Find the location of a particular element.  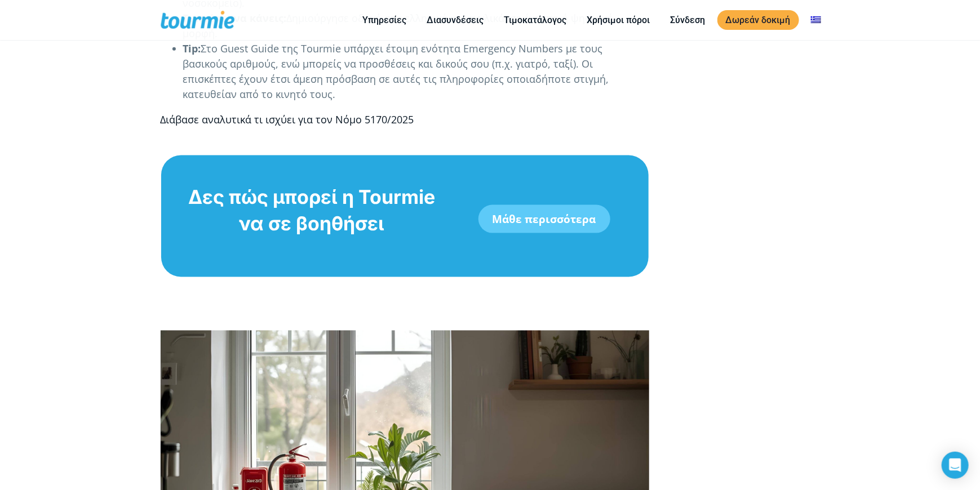

div: Open Intercom Messenger is located at coordinates (956, 465).